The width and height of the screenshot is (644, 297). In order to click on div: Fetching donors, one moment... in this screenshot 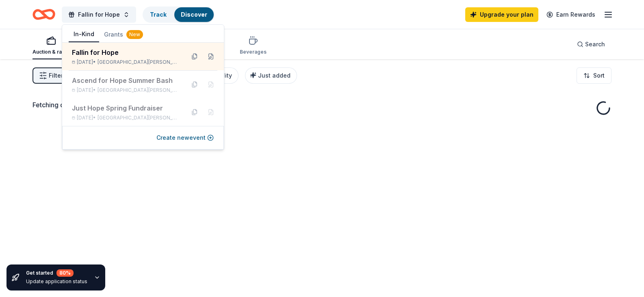, I will do `click(322, 105)`.